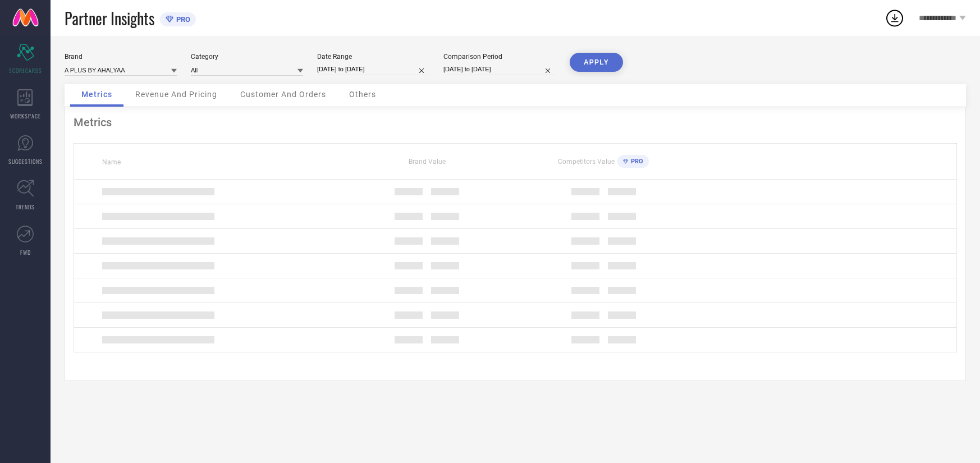 The image size is (980, 463). Describe the element at coordinates (363, 94) in the screenshot. I see `span: Others` at that location.